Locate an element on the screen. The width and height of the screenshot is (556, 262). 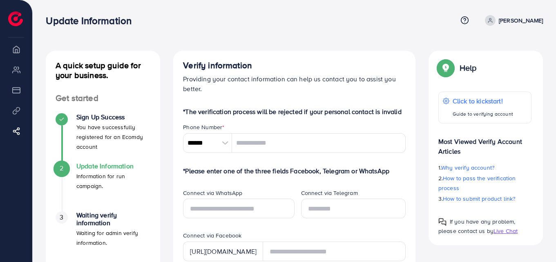
li: Update Information is located at coordinates (103, 187).